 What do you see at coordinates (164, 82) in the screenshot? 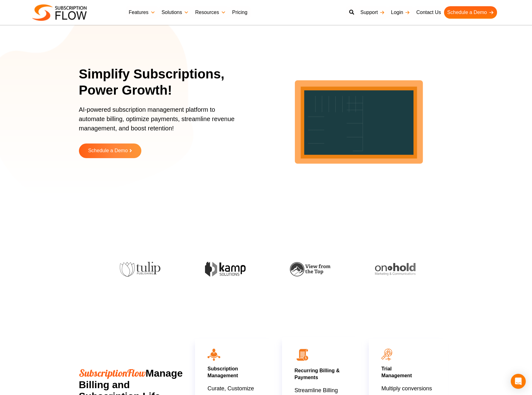
I see `h1: Simplify Subscriptions, Power Growth!` at bounding box center [164, 82].